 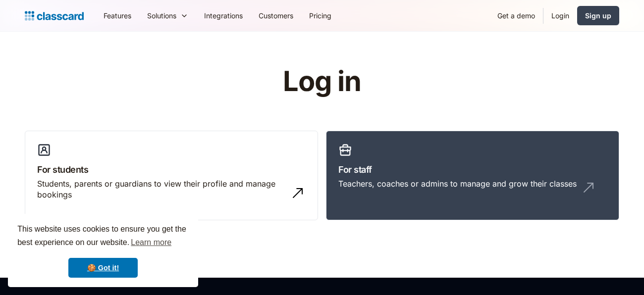 I want to click on a: Features, so click(x=117, y=15).